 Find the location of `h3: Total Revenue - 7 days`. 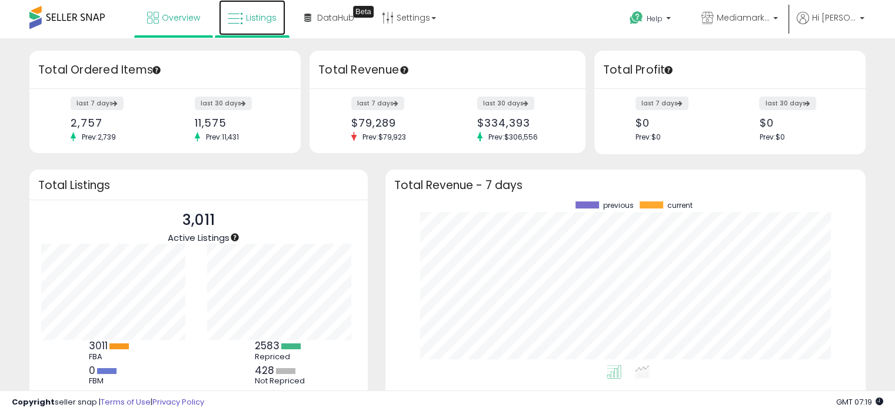

h3: Total Revenue - 7 days is located at coordinates (626, 185).